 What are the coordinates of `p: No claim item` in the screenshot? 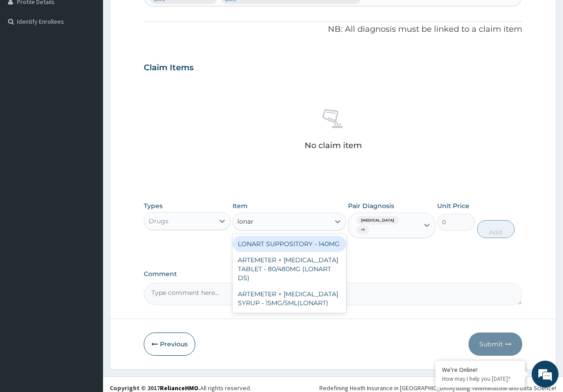 It's located at (333, 146).